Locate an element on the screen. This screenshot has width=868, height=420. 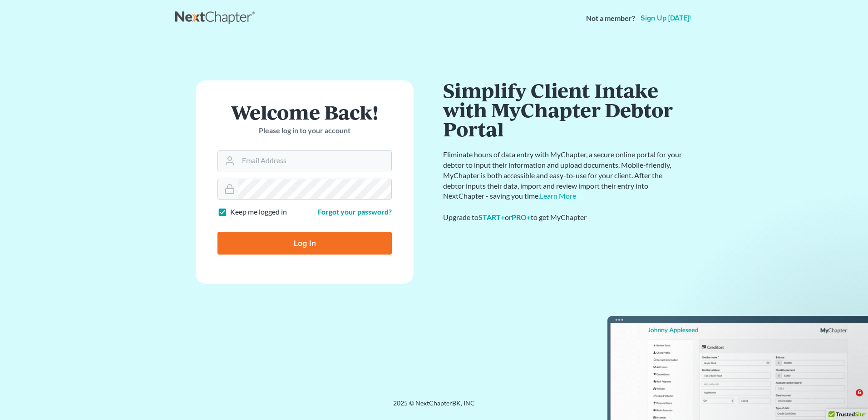
h1: Simplify Client Intake with MyChapter Debtor Portal is located at coordinates (563, 109).